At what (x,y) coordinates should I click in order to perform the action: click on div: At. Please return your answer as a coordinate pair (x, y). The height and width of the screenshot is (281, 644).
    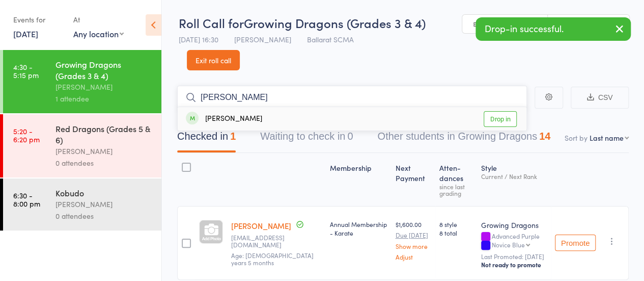
    Looking at the image, I should click on (99, 20).